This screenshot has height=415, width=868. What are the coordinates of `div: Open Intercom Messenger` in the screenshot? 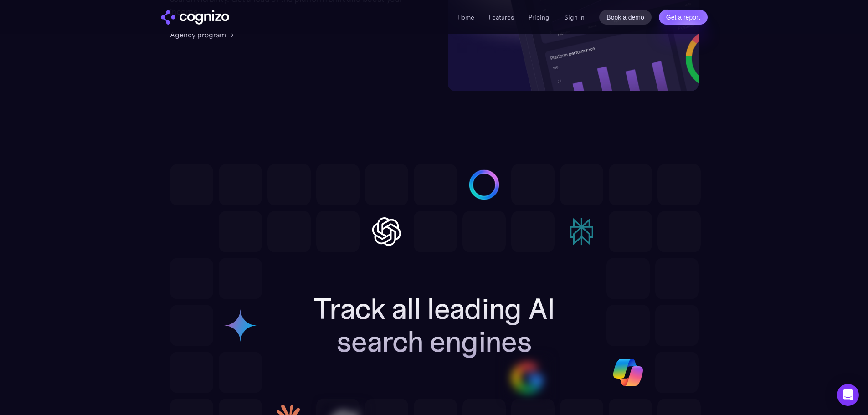 It's located at (848, 395).